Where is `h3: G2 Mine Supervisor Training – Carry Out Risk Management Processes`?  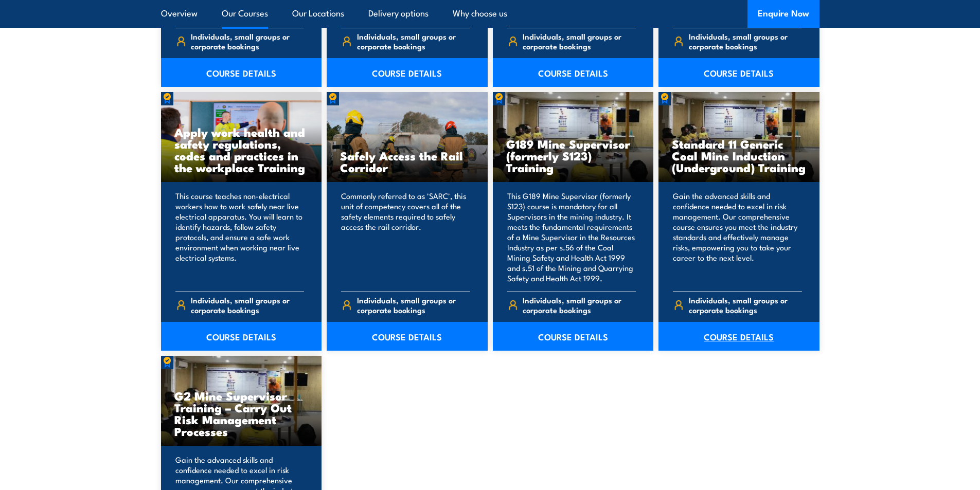 h3: G2 Mine Supervisor Training – Carry Out Risk Management Processes is located at coordinates (242, 413).